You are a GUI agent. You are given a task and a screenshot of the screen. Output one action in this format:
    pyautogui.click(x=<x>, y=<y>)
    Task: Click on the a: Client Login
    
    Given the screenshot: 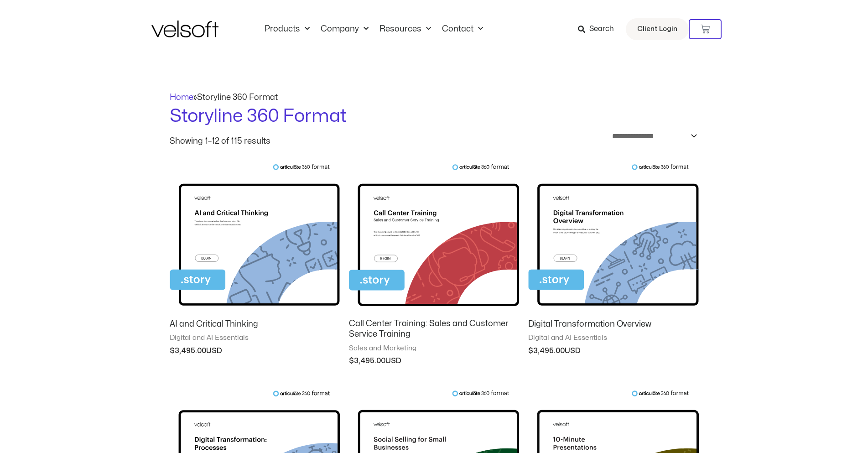 What is the action you would take?
    pyautogui.click(x=657, y=29)
    